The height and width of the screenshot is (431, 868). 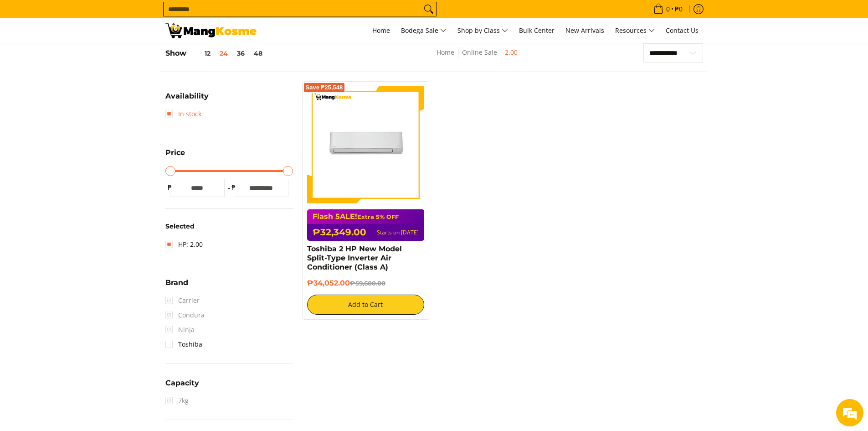 I want to click on a: Toshiba 2 HP New Model Split-Type Inverter Air Conditioner (Class A), so click(x=355, y=258).